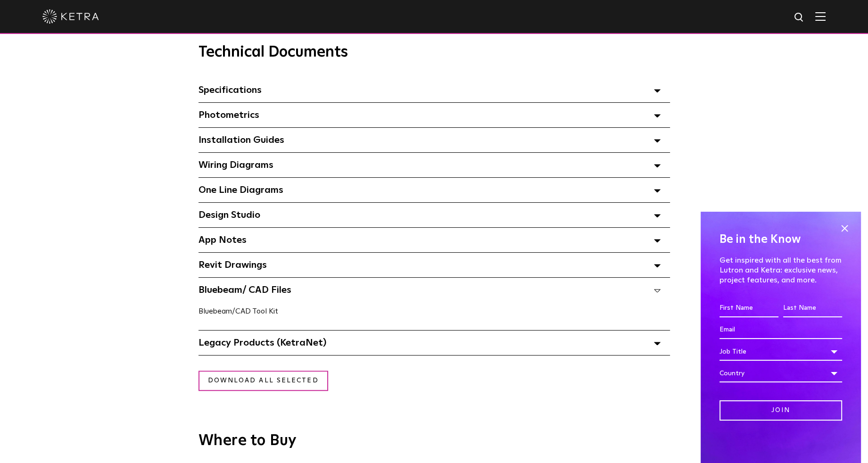 The width and height of the screenshot is (868, 463). Describe the element at coordinates (71, 17) in the screenshot. I see `img: ketra-logo-2019-white` at that location.